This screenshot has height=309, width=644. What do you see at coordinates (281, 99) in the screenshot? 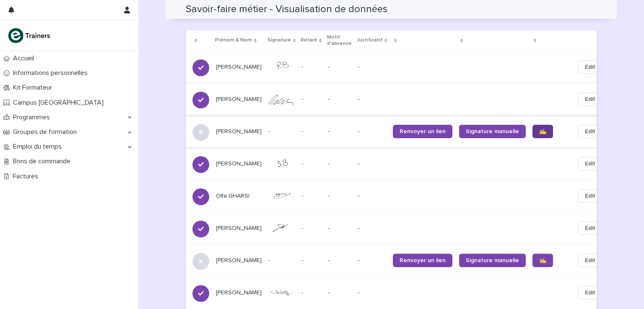
I see `img: _5yy1NEcvySCyCyoPifzUA-G_kAgYoqx4eh7ealT2u0` at bounding box center [281, 99].